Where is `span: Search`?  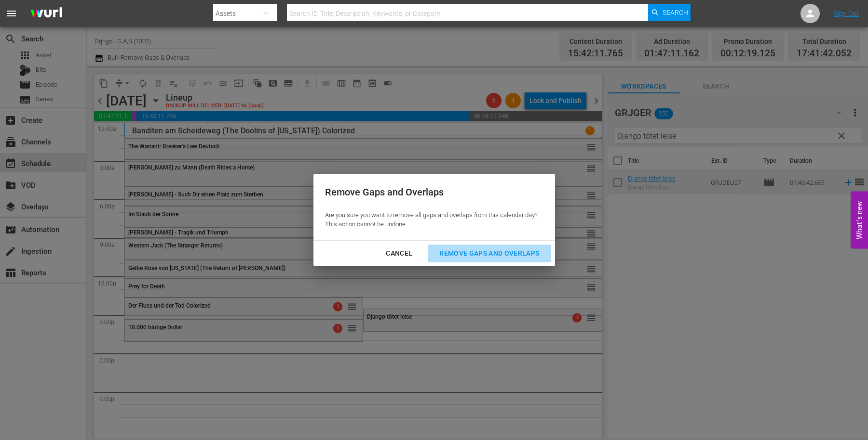 span: Search is located at coordinates (675, 12).